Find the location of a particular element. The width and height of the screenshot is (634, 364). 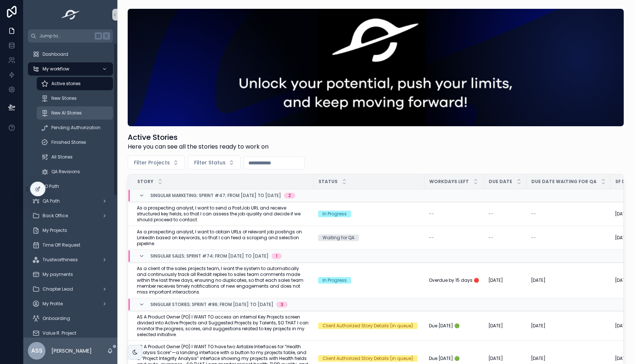

span: As a prospecting analyst, I want to obtain URLs of relevant job postings on LinkedIn based on key... is located at coordinates (223, 238).